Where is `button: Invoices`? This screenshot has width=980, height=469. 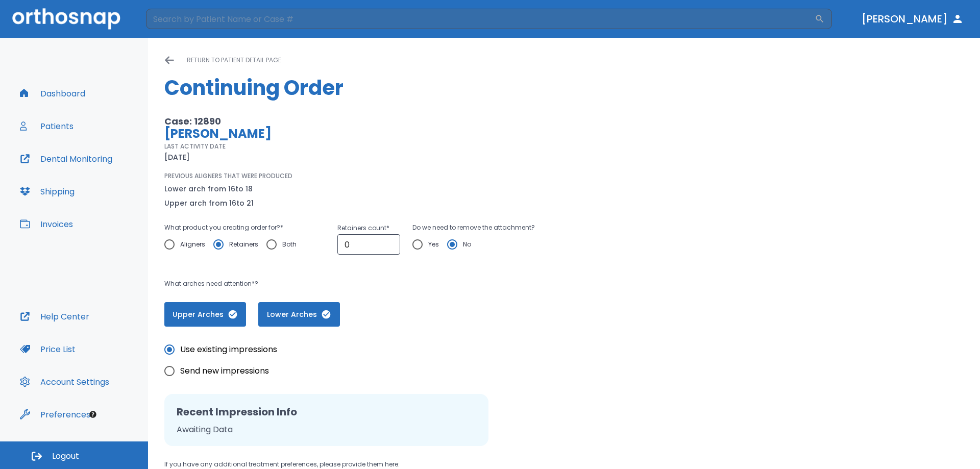
button: Invoices is located at coordinates (47, 225).